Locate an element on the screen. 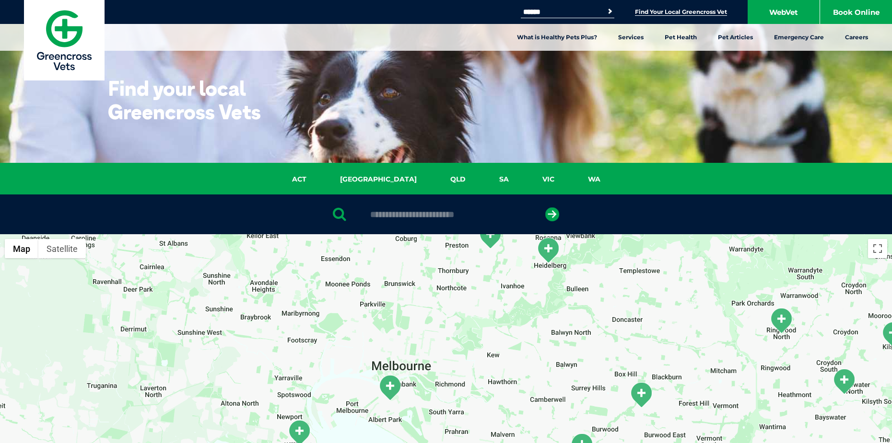 This screenshot has height=443, width=892. button: Show street map is located at coordinates (22, 249).